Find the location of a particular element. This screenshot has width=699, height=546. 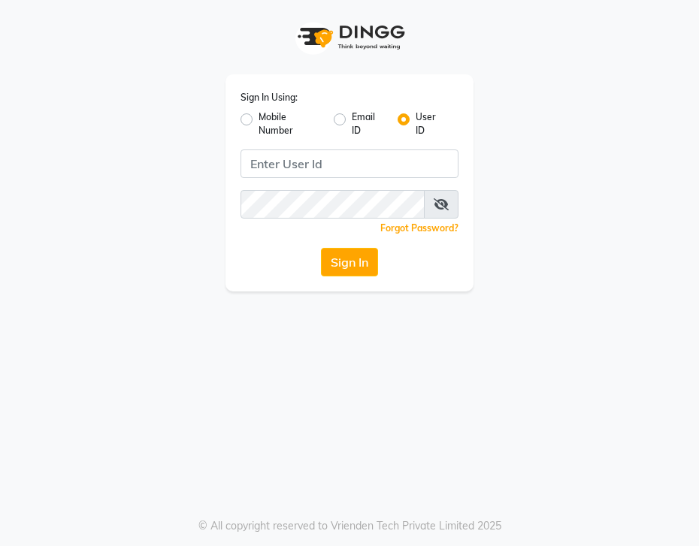

label: Sign In Using: is located at coordinates (269, 98).